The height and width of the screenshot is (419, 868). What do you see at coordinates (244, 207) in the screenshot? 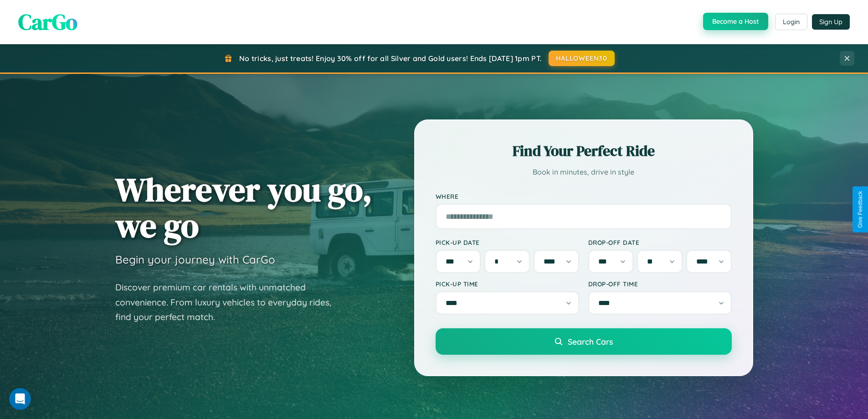
I see `h1: Wherever you go, we go` at bounding box center [244, 207].